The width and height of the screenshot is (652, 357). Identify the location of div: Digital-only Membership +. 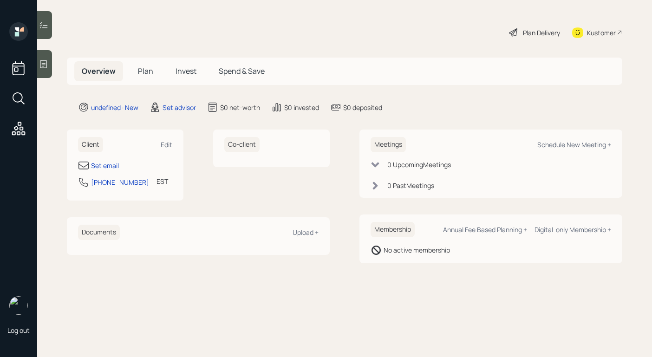
(573, 230).